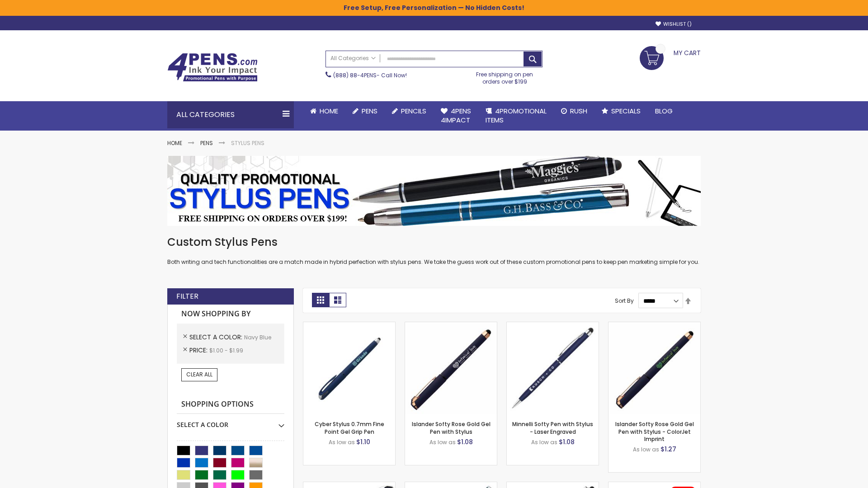 The height and width of the screenshot is (488, 868). Describe the element at coordinates (353, 58) in the screenshot. I see `a: All Categories` at that location.